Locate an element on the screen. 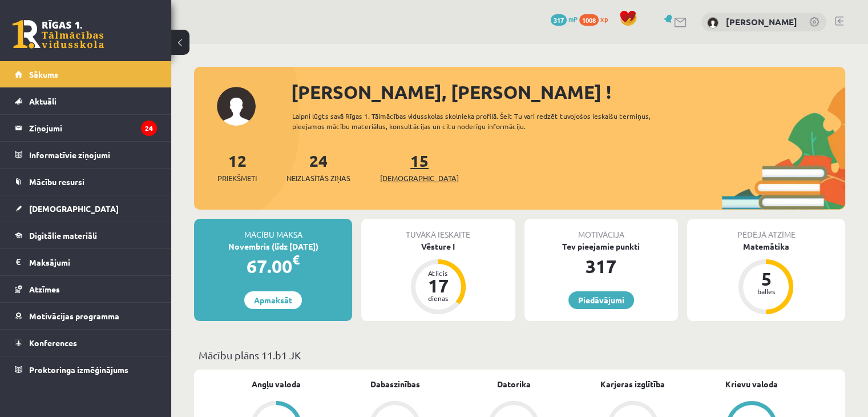  img: Alvis Buģis is located at coordinates (713, 23).